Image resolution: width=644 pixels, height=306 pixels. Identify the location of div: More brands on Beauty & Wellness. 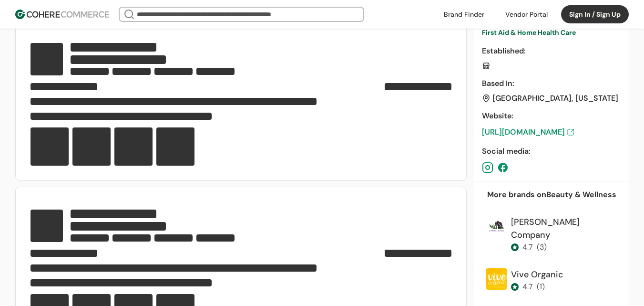
(552, 195).